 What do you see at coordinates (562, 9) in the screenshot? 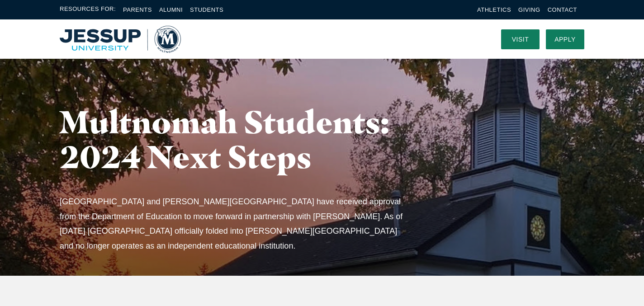
I see `a: Contact` at bounding box center [562, 9].